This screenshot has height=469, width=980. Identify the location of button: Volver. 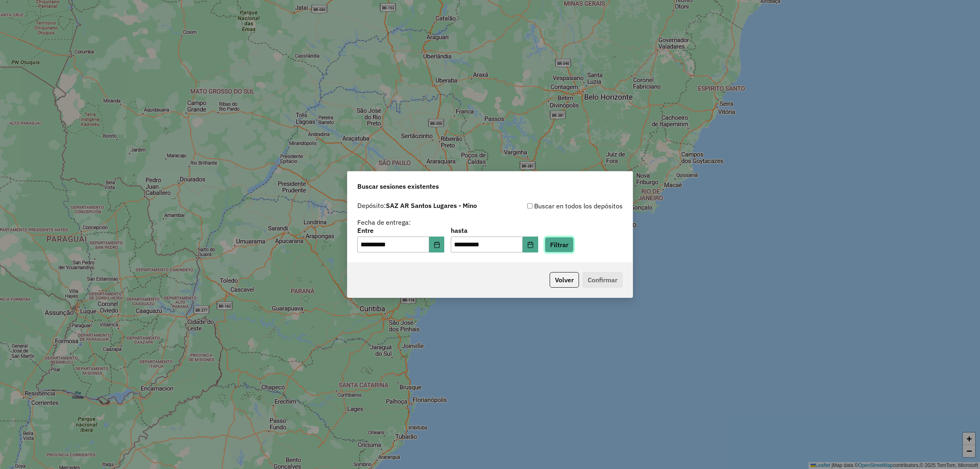
(565, 280).